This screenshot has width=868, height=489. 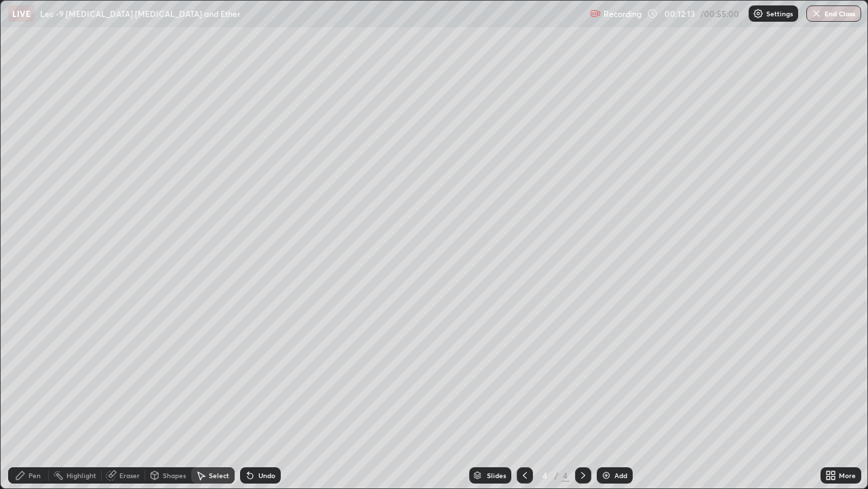 What do you see at coordinates (780, 14) in the screenshot?
I see `p: Settings` at bounding box center [780, 14].